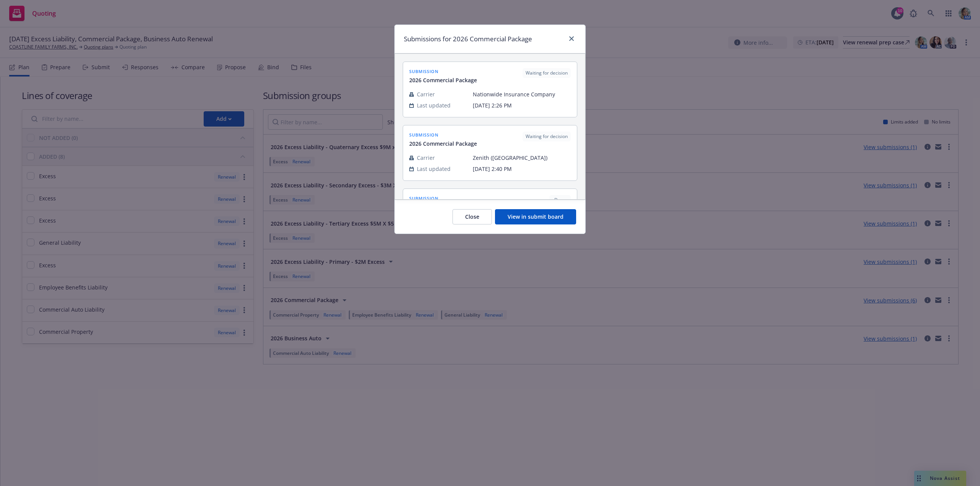  I want to click on a: close, so click(572, 39).